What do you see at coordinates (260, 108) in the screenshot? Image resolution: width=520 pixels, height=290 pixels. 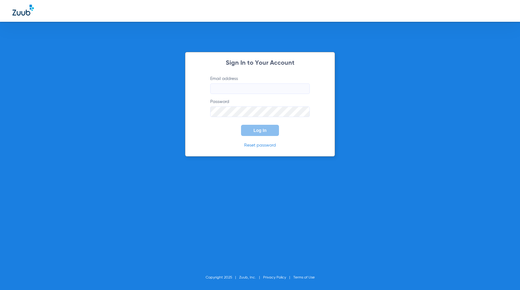 I see `label: Password` at bounding box center [260, 108].